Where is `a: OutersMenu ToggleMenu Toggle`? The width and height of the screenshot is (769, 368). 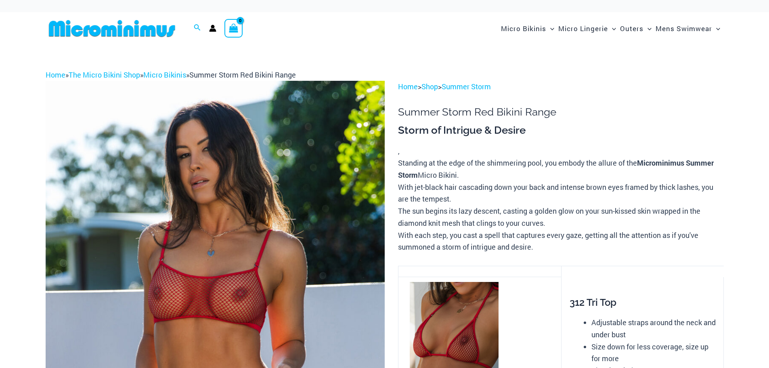 a: OutersMenu ToggleMenu Toggle is located at coordinates (636, 28).